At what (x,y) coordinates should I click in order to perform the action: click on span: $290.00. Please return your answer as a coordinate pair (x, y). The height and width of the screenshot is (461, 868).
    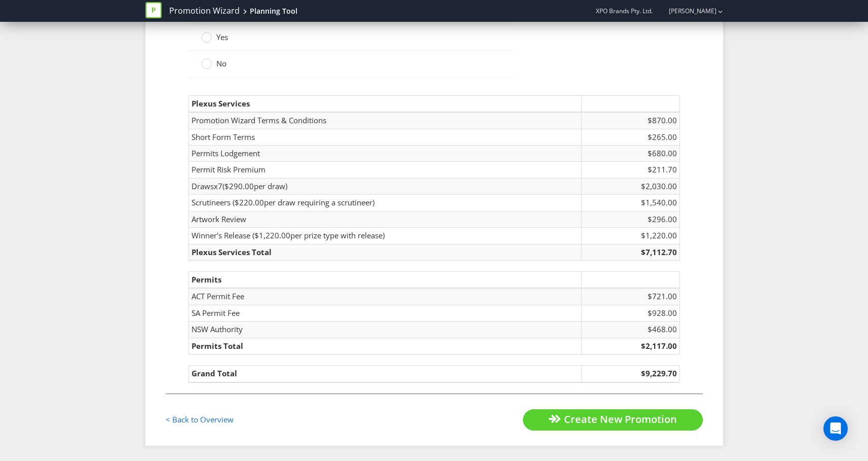
    Looking at the image, I should click on (239, 186).